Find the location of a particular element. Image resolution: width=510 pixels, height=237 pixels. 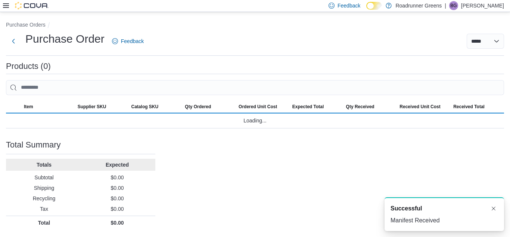

p: Tax is located at coordinates (44, 209).